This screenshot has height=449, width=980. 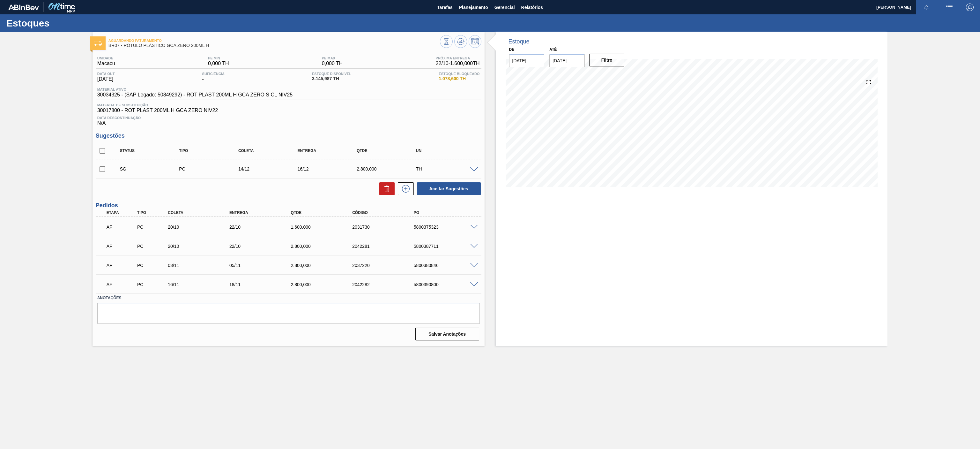 I want to click on span: Gerencial, so click(x=505, y=7).